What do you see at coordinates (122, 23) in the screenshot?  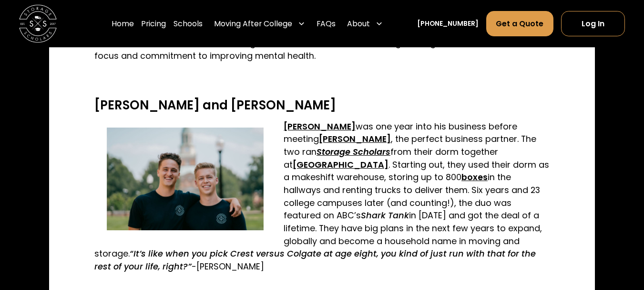 I see `a: Home` at bounding box center [122, 23].